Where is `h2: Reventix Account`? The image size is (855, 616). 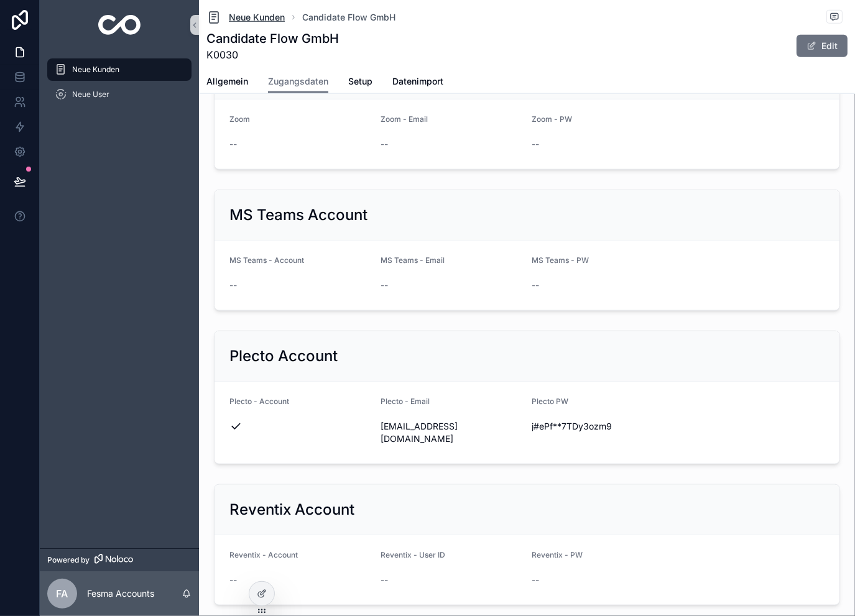
h2: Reventix Account is located at coordinates (292, 510).